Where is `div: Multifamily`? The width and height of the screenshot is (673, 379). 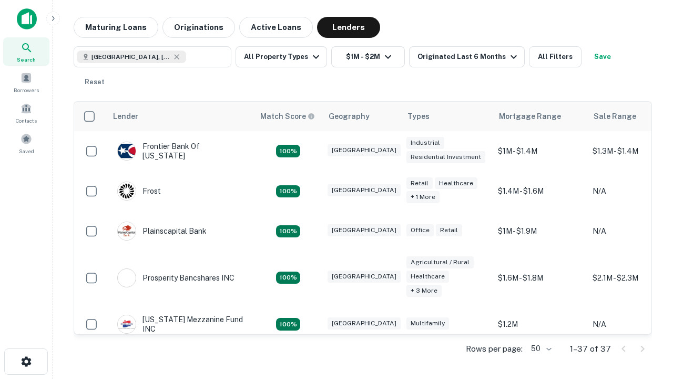 div: Multifamily is located at coordinates (428, 323).